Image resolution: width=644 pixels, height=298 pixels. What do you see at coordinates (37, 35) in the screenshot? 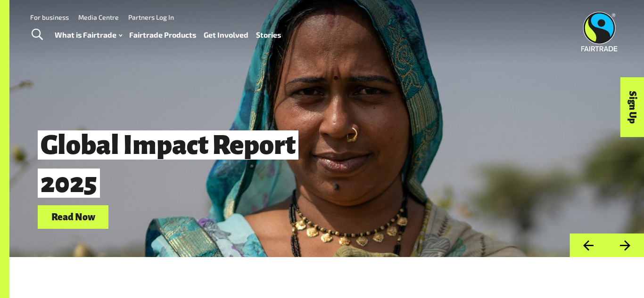
I see `a: Toggle Search` at bounding box center [37, 35].